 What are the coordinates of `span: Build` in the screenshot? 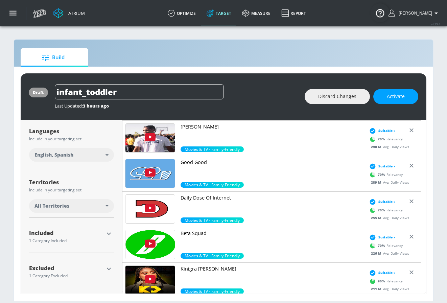 It's located at (53, 57).